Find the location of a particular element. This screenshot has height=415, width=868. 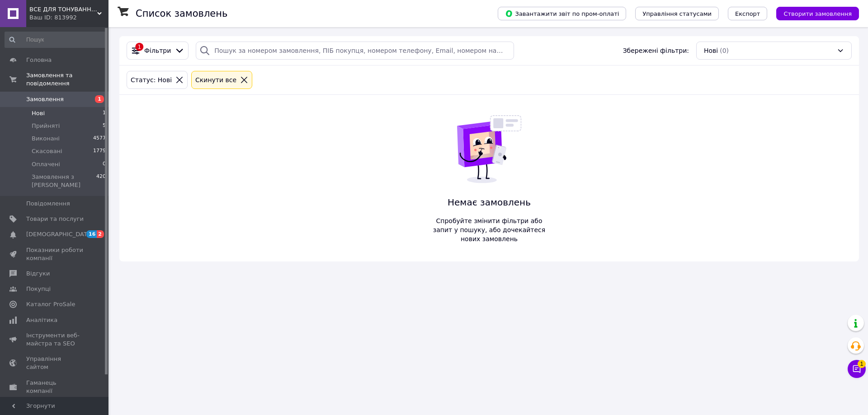

span: Інструменти веб-майстра та SEO is located at coordinates (55, 340).